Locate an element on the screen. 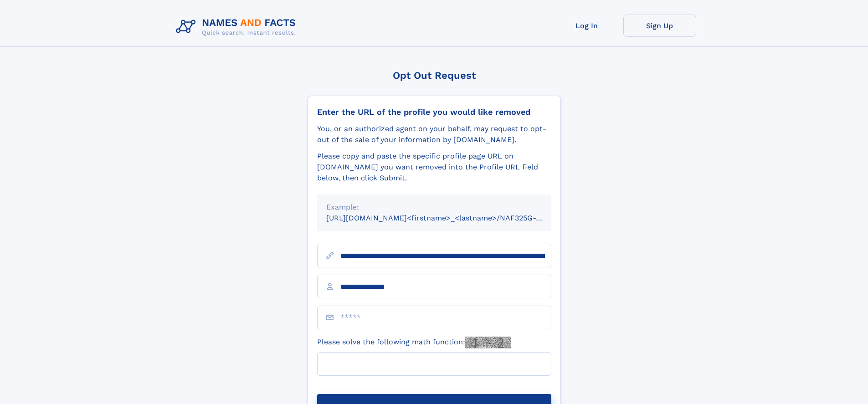 The height and width of the screenshot is (404, 868). a: Log In is located at coordinates (587, 26).